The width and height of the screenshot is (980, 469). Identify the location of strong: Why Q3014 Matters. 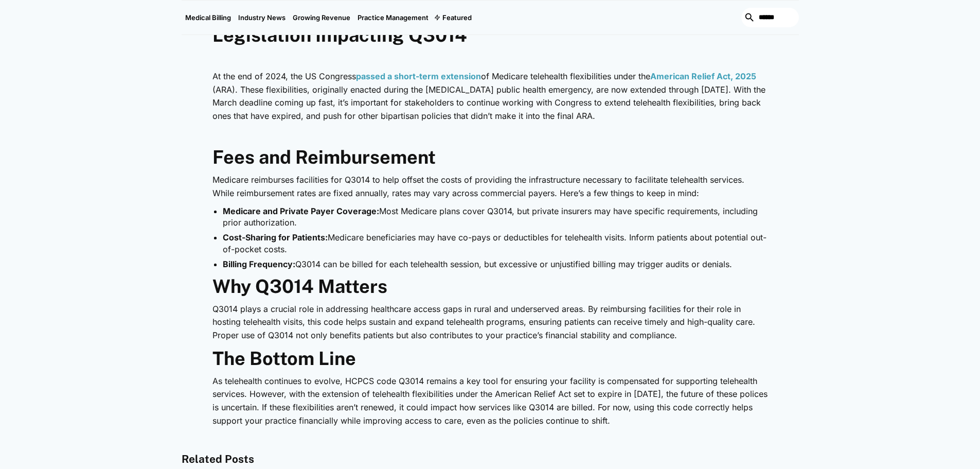
(300, 287).